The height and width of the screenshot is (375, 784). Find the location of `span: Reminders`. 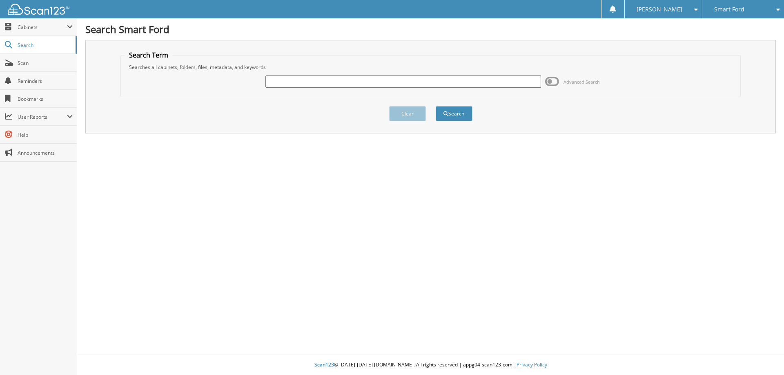

span: Reminders is located at coordinates (45, 81).